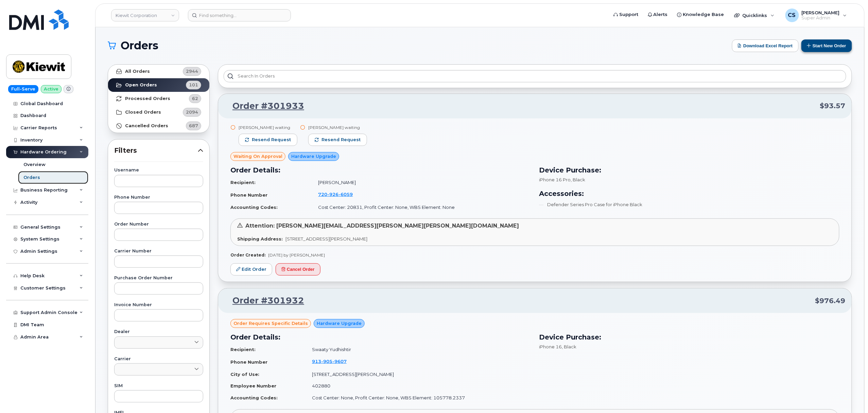 This screenshot has height=413, width=868. What do you see at coordinates (253, 386) in the screenshot?
I see `strong: Employee Number` at bounding box center [253, 386].